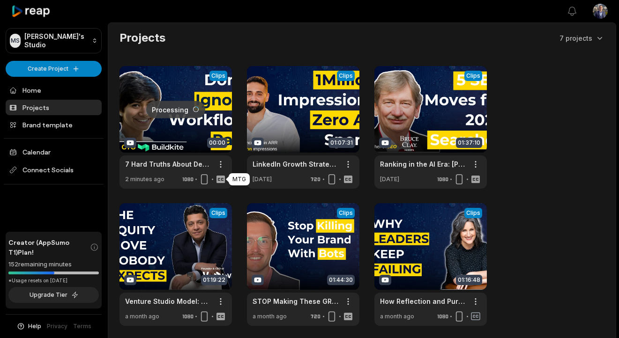 The height and width of the screenshot is (338, 619). Describe the element at coordinates (15, 41) in the screenshot. I see `div: MS` at that location.